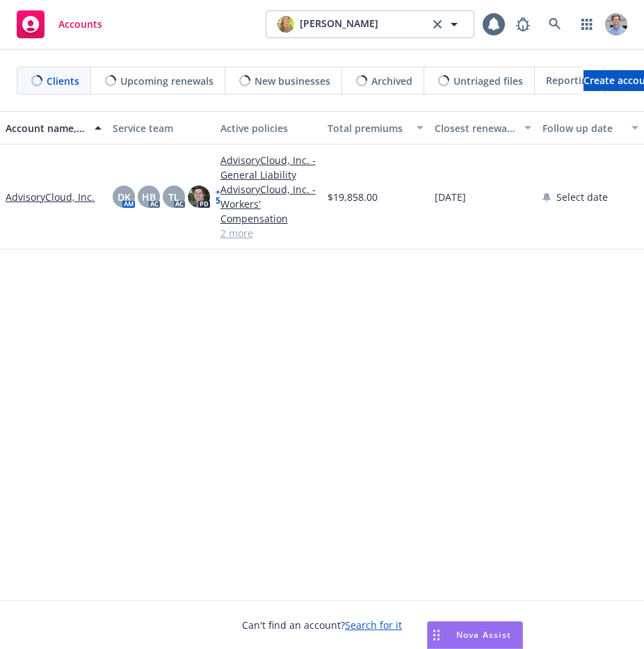 This screenshot has width=644, height=649. I want to click on a: Report a Bug, so click(522, 24).